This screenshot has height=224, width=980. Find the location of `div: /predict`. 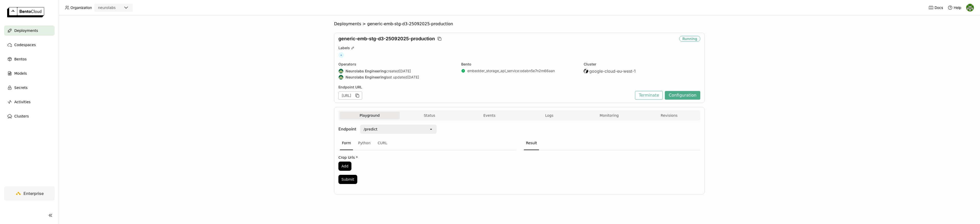

div: /predict is located at coordinates (370, 129).